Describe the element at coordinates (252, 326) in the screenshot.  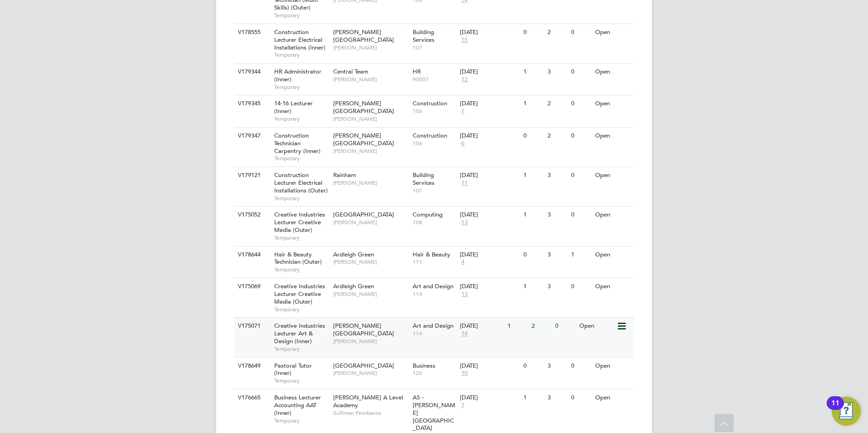
I see `div: V175071` at that location.